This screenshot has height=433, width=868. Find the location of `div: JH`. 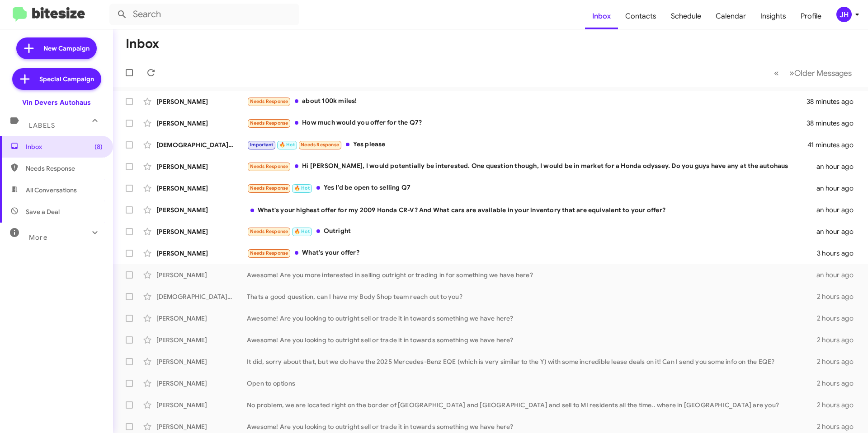

div: JH is located at coordinates (844, 14).